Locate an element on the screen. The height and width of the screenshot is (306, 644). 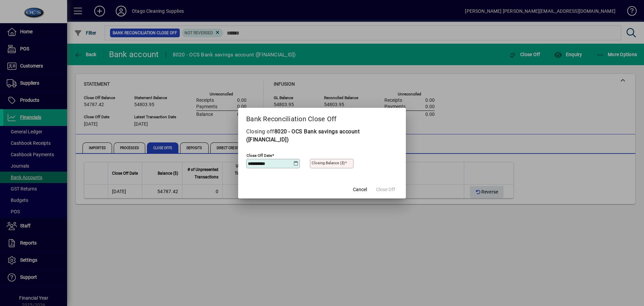
h2: Bank Reconciliation Close Off is located at coordinates (322, 118).